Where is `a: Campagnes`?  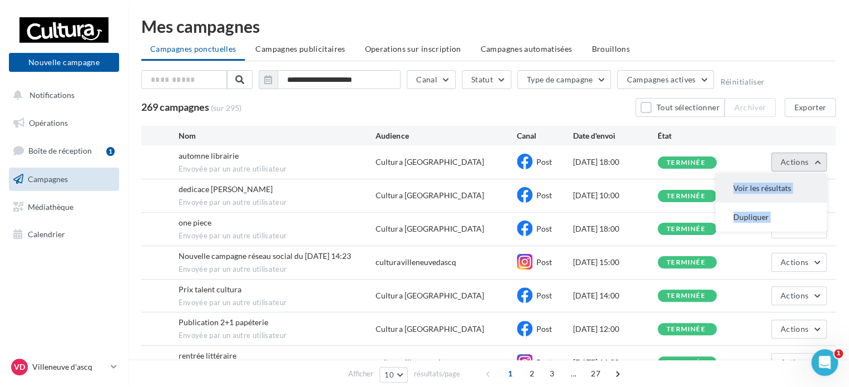 a: Campagnes is located at coordinates (64, 179).